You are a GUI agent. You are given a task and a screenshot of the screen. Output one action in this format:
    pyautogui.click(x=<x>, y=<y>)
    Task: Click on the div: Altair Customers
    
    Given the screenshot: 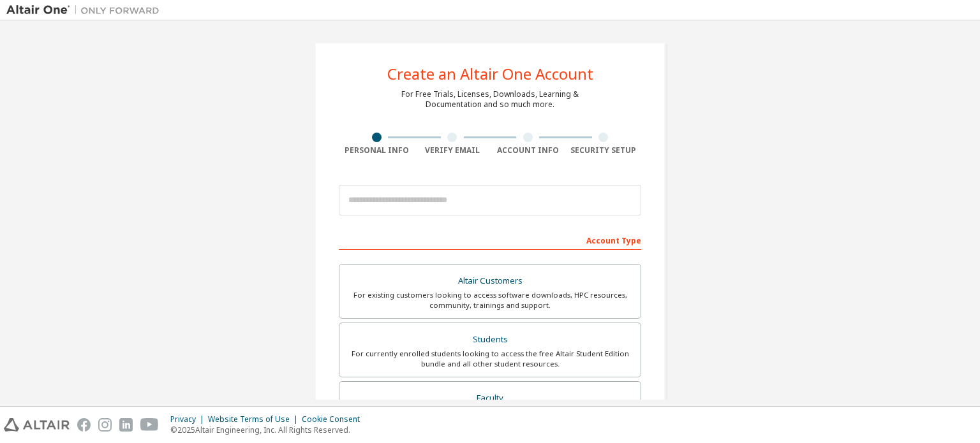 What is the action you would take?
    pyautogui.click(x=490, y=281)
    